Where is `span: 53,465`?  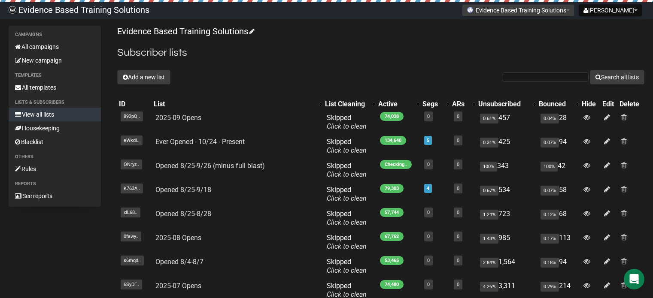
span: 53,465 is located at coordinates (392, 261).